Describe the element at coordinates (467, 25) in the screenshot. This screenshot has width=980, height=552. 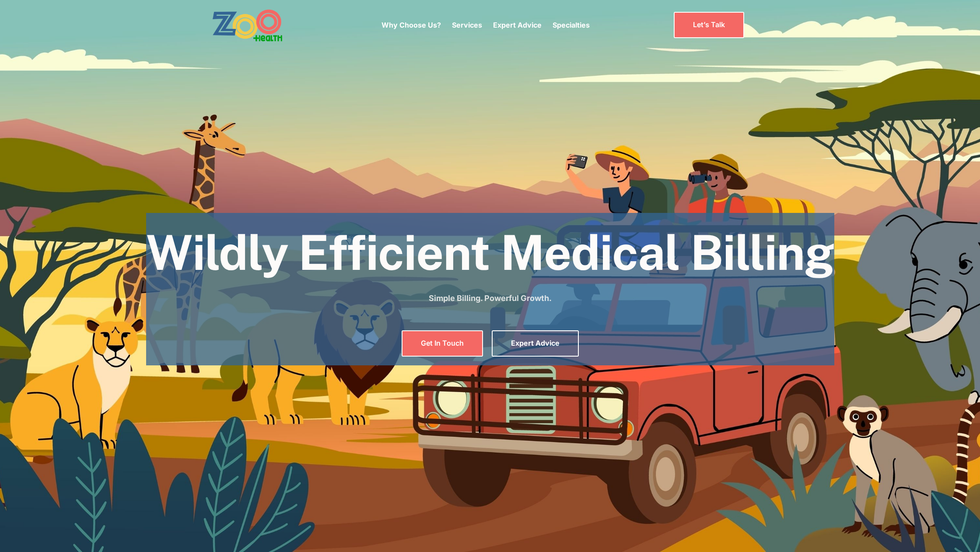
I see `p: Services` at that location.